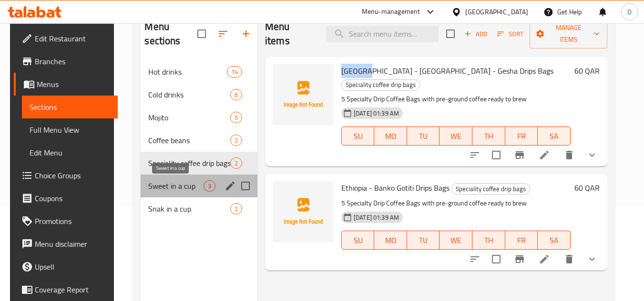 The width and height of the screenshot is (644, 301). I want to click on a: Coupons, so click(66, 199).